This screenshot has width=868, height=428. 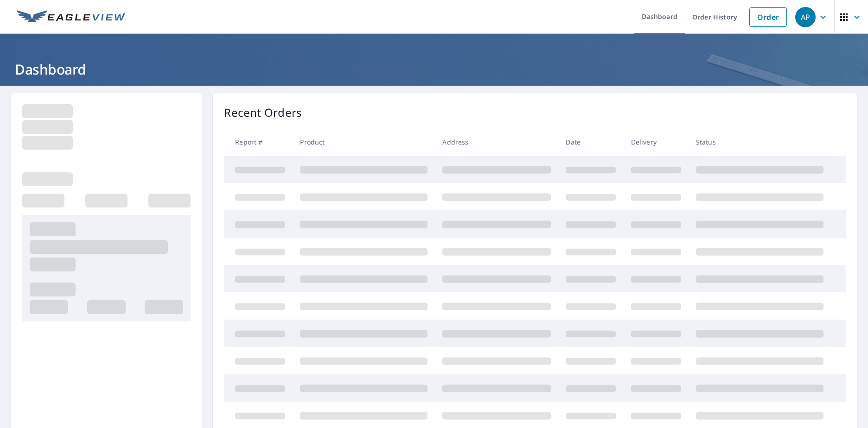 What do you see at coordinates (806, 17) in the screenshot?
I see `div: AP` at bounding box center [806, 17].